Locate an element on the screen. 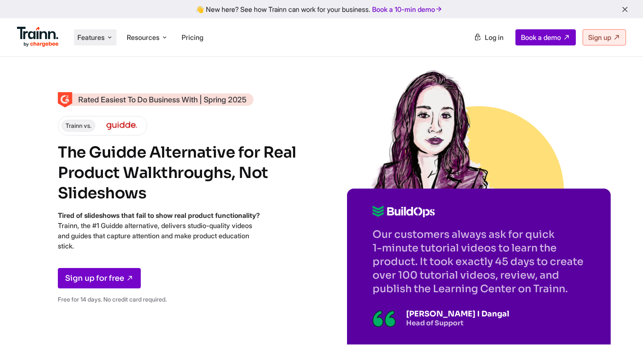  img: Buildops logo is located at coordinates (404, 212).